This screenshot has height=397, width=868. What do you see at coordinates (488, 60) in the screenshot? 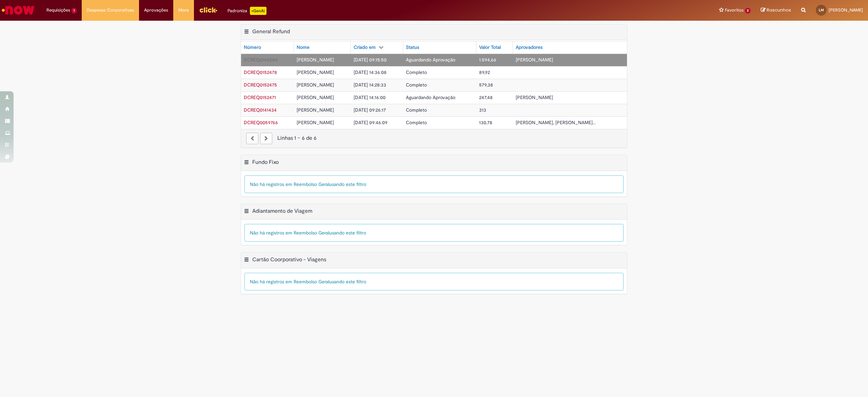
I see `span: 1.594,66` at bounding box center [488, 60].